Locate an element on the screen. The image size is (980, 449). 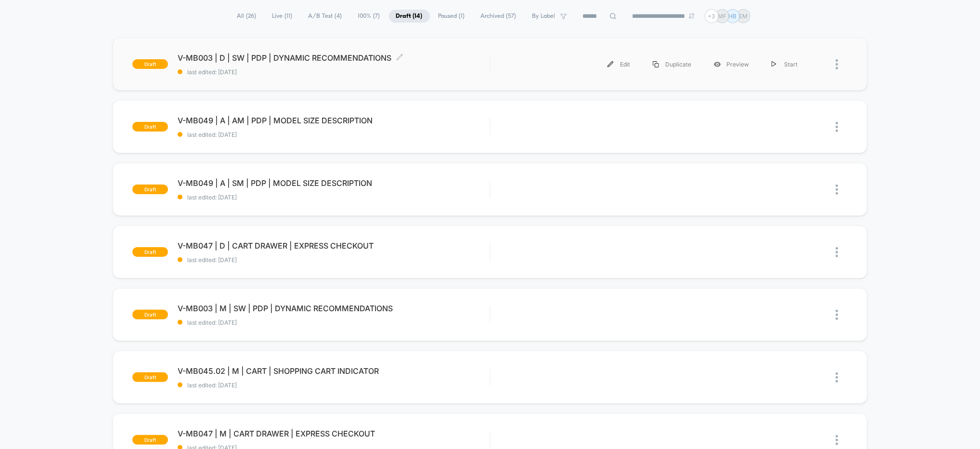
div: Edit is located at coordinates (619, 64).